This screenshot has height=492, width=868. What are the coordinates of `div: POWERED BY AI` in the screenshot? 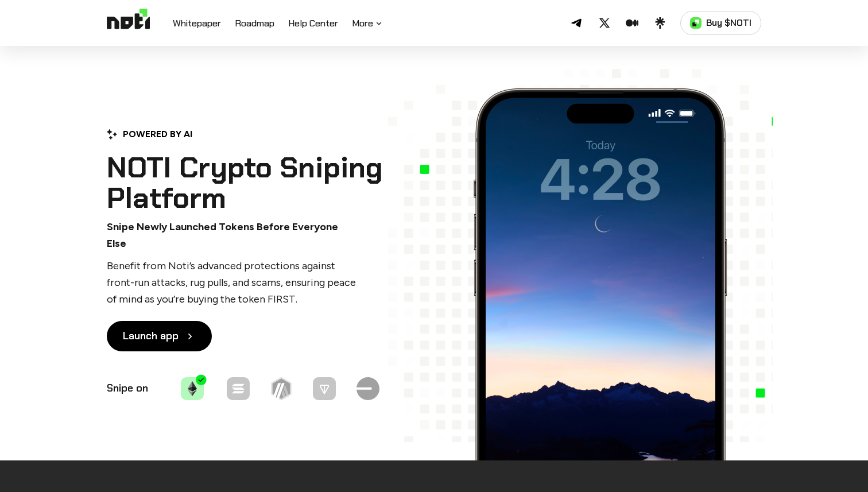 It's located at (149, 134).